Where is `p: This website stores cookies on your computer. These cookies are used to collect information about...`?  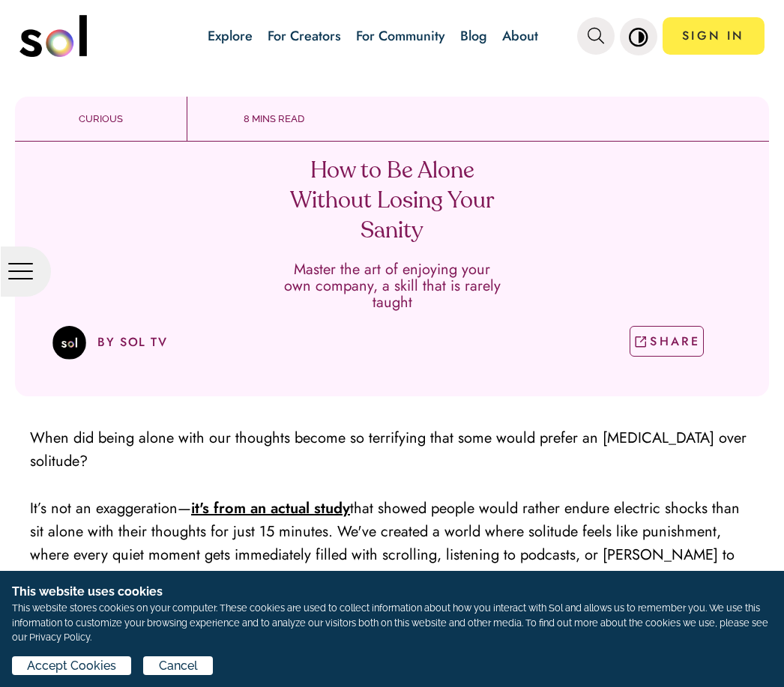
p: This website stores cookies on your computer. These cookies are used to collect information about... is located at coordinates (392, 623).